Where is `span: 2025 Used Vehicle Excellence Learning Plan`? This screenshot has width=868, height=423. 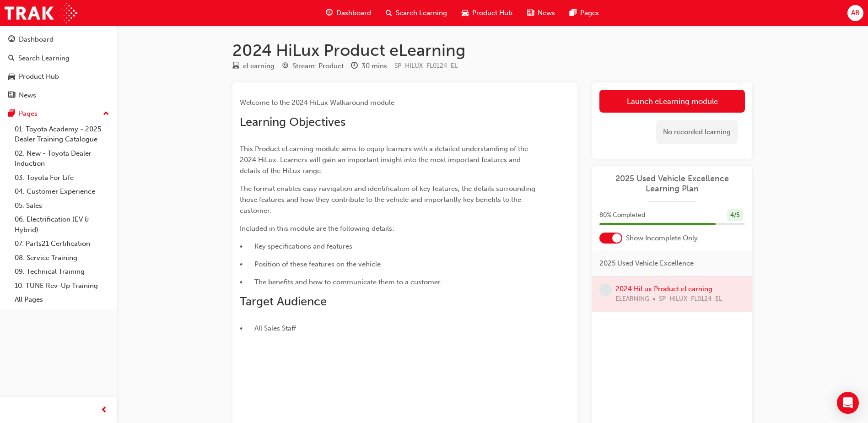 span: 2025 Used Vehicle Excellence Learning Plan is located at coordinates (672, 183).